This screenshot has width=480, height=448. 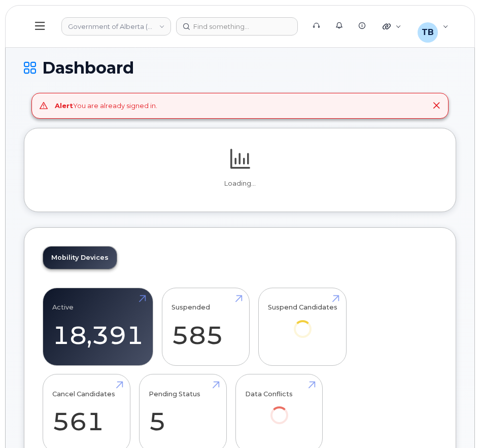 I want to click on h1: Dashboard, so click(x=240, y=68).